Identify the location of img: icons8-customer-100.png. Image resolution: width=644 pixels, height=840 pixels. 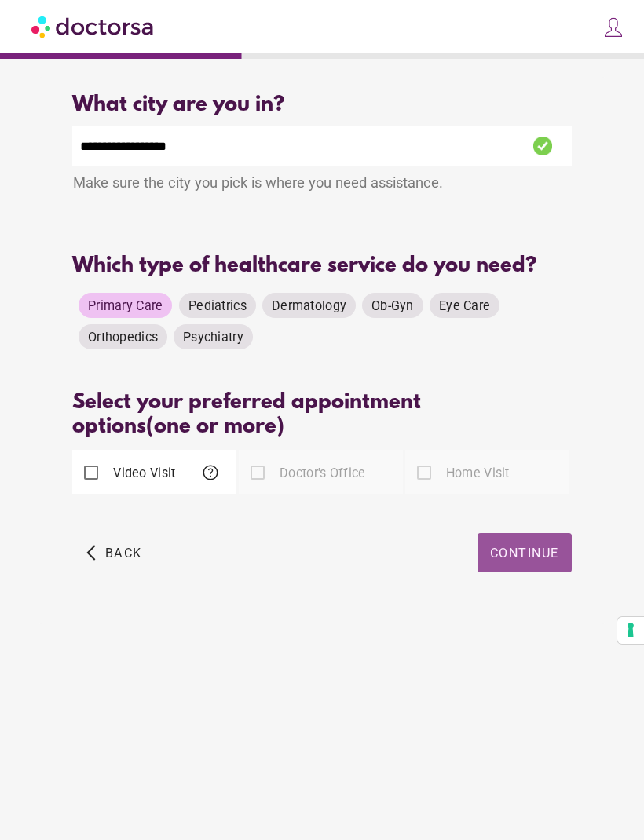
(613, 27).